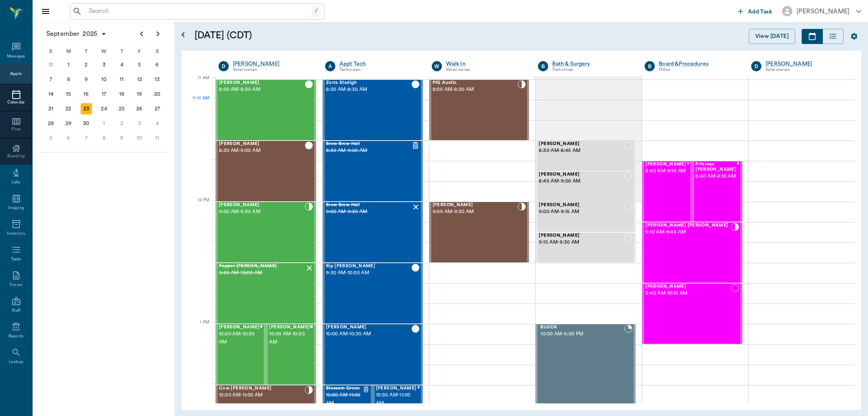 The image size is (868, 416). I want to click on div: Tuesday, September 2, 2025, so click(86, 65).